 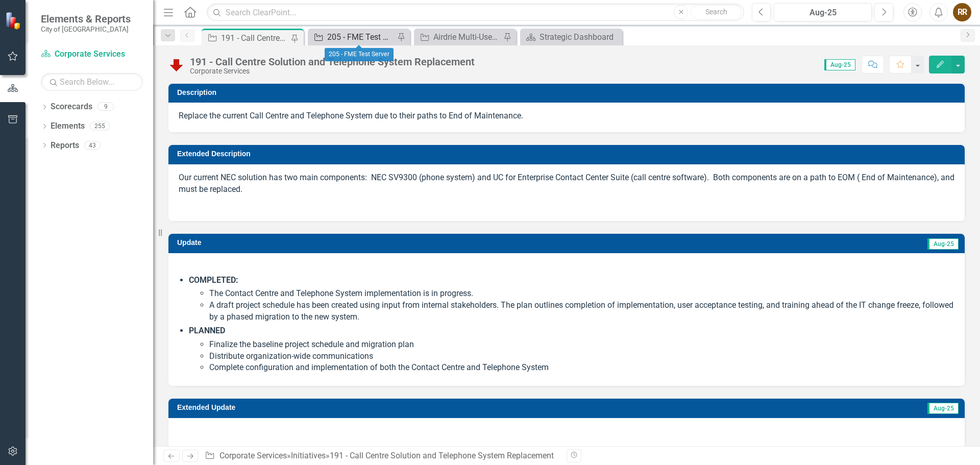 What do you see at coordinates (579, 37) in the screenshot?
I see `div: Strategic Dashboard` at bounding box center [579, 37].